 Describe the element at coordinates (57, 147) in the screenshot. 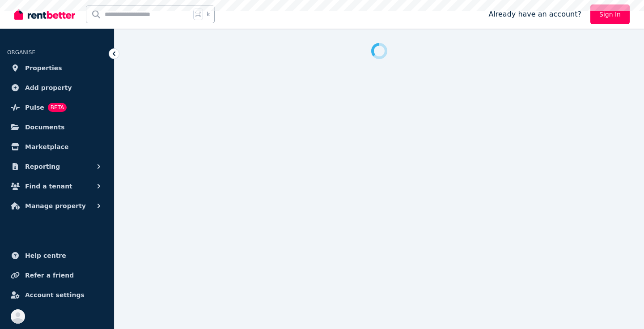

I see `a: Marketplace` at that location.